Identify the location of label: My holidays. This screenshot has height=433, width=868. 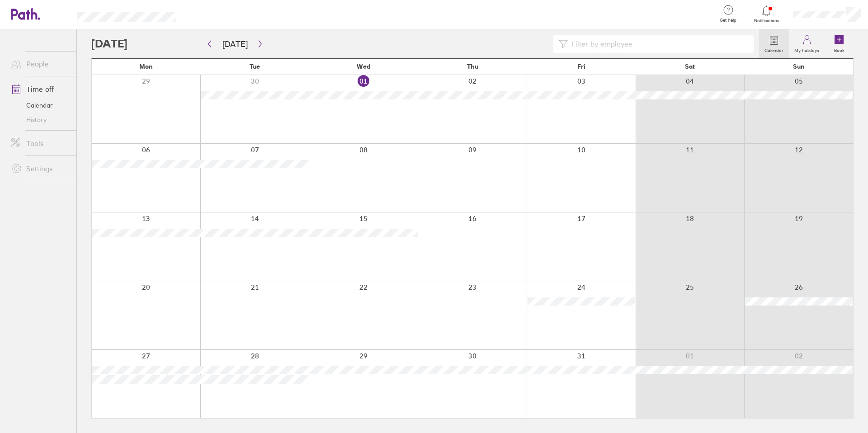
(806, 49).